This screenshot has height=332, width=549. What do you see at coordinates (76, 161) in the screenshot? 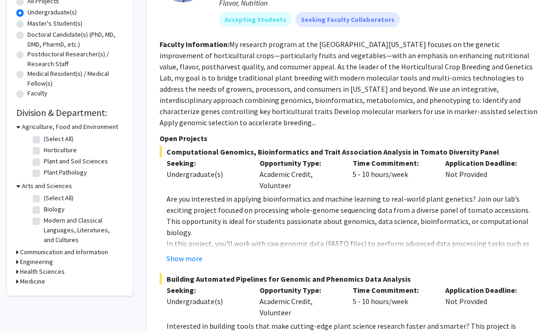
I see `label: Plant and Soil Sciences` at bounding box center [76, 161].